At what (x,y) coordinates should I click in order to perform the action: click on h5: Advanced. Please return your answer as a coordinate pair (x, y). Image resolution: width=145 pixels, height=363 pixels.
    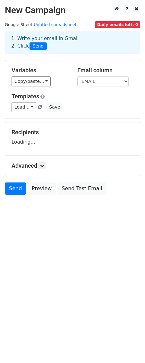
    Looking at the image, I should click on (73, 166).